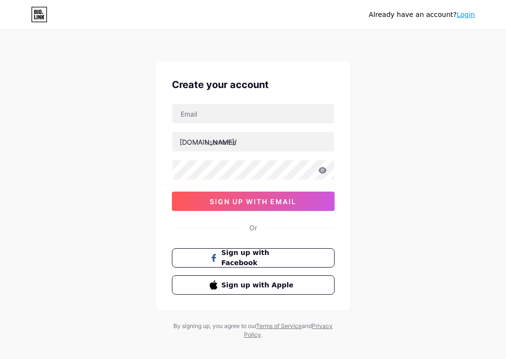  I want to click on input: Email, so click(253, 114).